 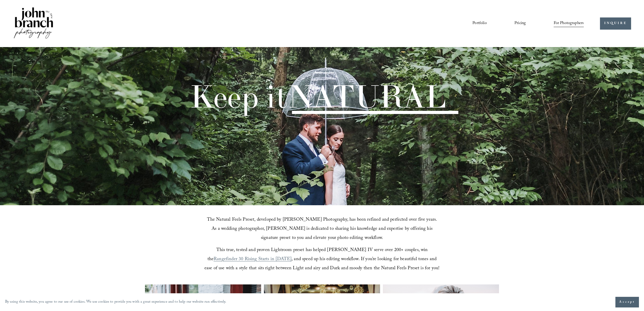 I want to click on span: Accept, so click(x=627, y=302).